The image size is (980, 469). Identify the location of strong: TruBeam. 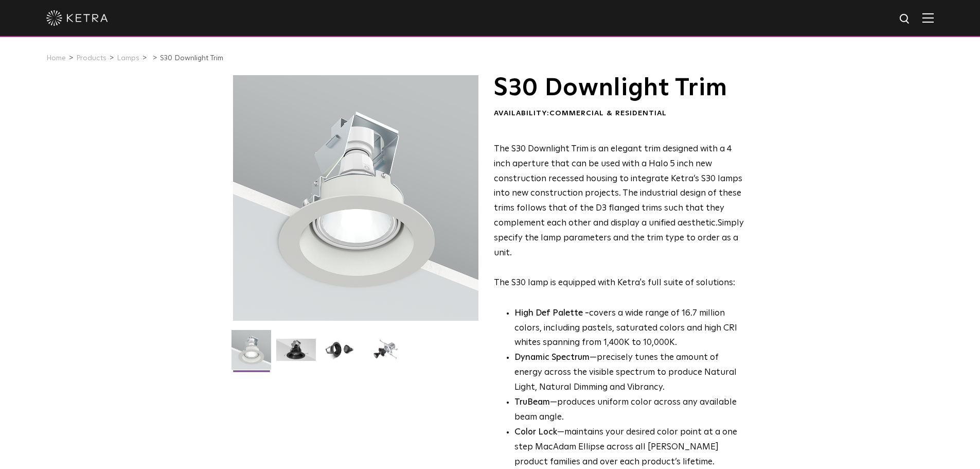
(532, 402).